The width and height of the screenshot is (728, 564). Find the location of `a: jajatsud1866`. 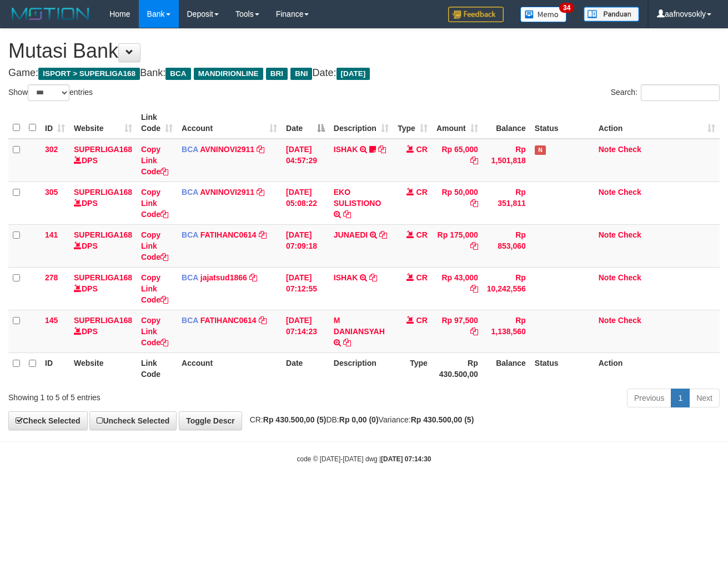

a: jajatsud1866 is located at coordinates (224, 278).